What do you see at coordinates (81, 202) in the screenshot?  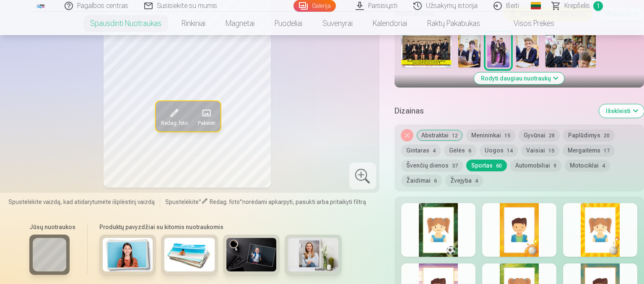 I see `span: Spustelėkite vaizdą, kad atidarytumėte išplėstinį vaizdą` at bounding box center [81, 202].